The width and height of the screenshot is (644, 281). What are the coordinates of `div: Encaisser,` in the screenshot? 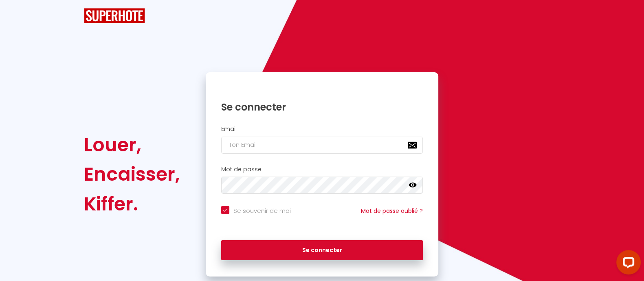 It's located at (132, 174).